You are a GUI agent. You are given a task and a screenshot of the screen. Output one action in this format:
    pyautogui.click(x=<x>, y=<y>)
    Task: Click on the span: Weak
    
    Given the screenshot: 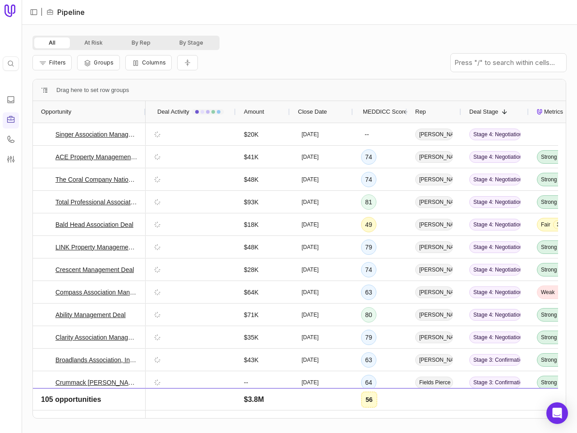 What is the action you would take?
    pyautogui.click(x=548, y=292)
    